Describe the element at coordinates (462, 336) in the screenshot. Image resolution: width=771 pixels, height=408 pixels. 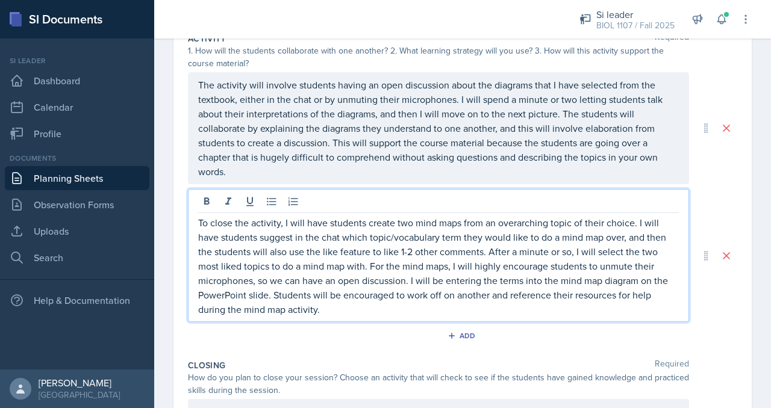
I see `div: Add` at that location.